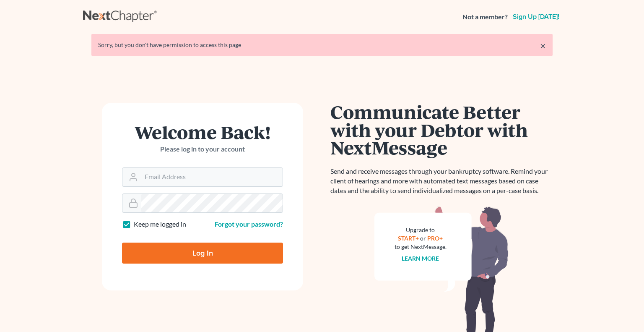 The width and height of the screenshot is (644, 332). I want to click on p: Send and receive messages through your bankruptcy software. Remind your client of hearings and mo..., so click(442, 181).